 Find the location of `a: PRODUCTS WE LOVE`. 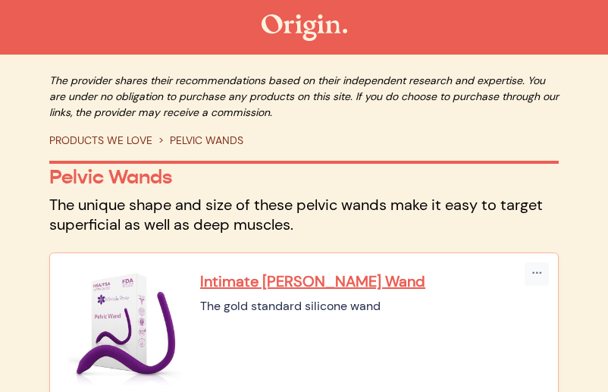

a: PRODUCTS WE LOVE is located at coordinates (101, 140).